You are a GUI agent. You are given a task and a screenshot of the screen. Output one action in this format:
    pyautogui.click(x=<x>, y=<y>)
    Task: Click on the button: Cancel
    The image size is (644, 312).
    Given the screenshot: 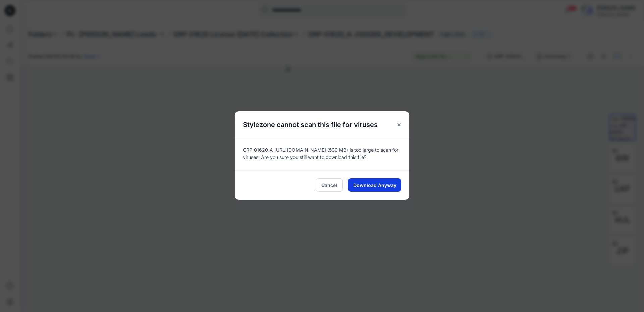 What is the action you would take?
    pyautogui.click(x=329, y=185)
    